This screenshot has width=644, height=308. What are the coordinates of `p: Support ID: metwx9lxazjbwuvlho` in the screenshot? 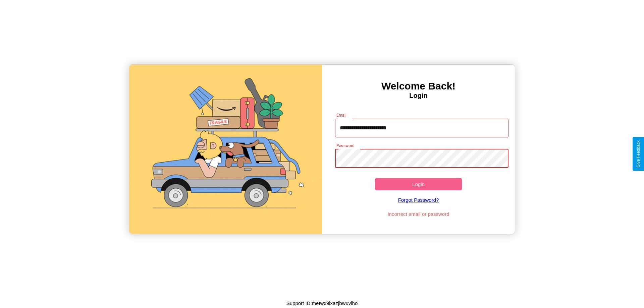 It's located at (322, 303).